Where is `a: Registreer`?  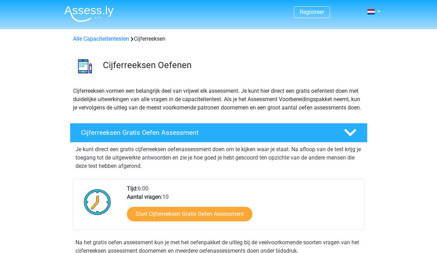
a: Registreer is located at coordinates (312, 12).